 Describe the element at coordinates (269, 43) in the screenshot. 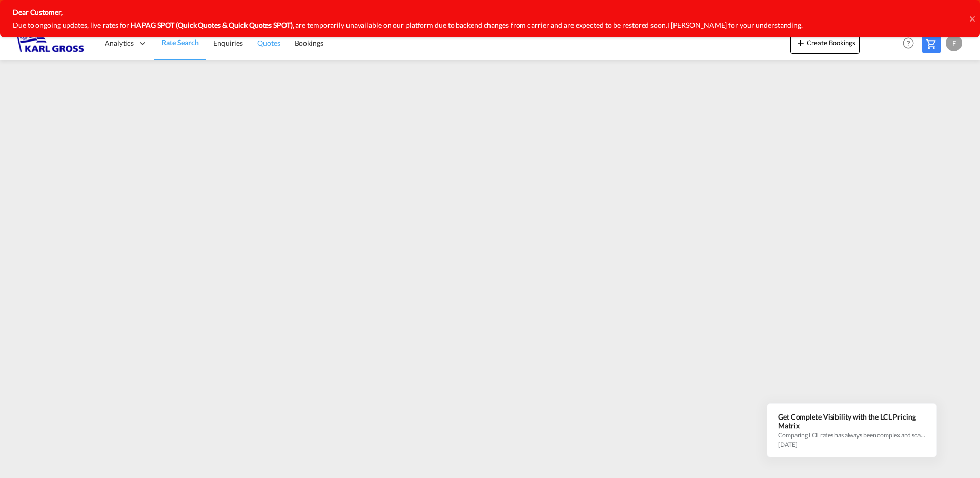

I see `a: Quotes` at that location.